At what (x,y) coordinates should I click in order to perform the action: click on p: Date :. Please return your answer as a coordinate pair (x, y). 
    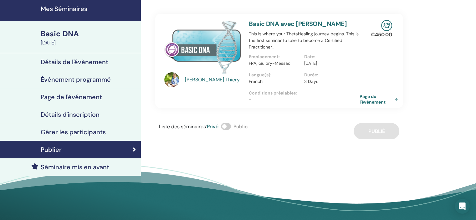
    Looking at the image, I should click on (330, 57).